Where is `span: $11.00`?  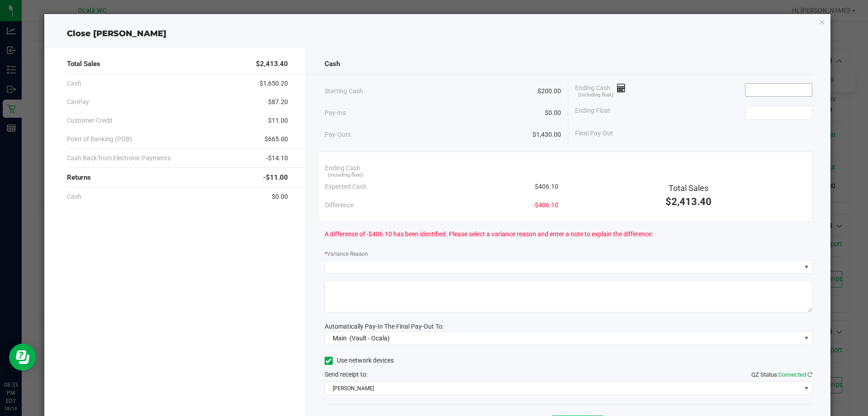
span: $11.00 is located at coordinates (278, 121).